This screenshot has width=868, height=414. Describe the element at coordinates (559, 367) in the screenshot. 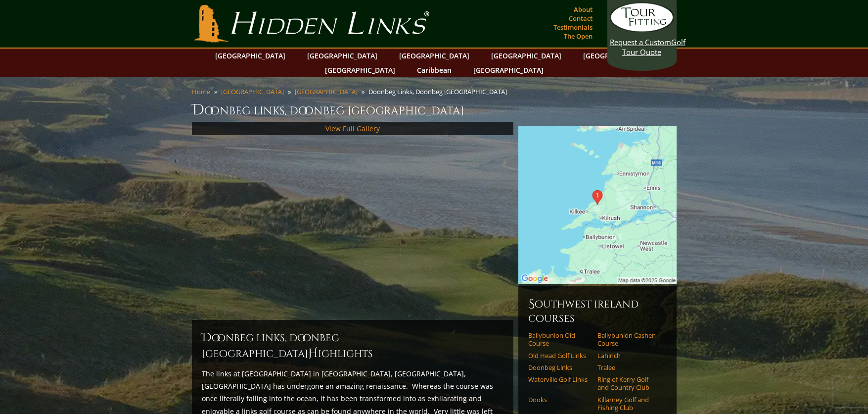

I see `a: Doonbeg Links` at that location.